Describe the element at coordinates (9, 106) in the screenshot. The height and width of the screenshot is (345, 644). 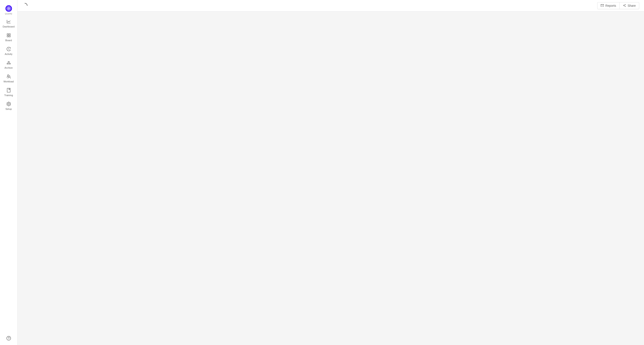
I see `a: Setup` at that location.